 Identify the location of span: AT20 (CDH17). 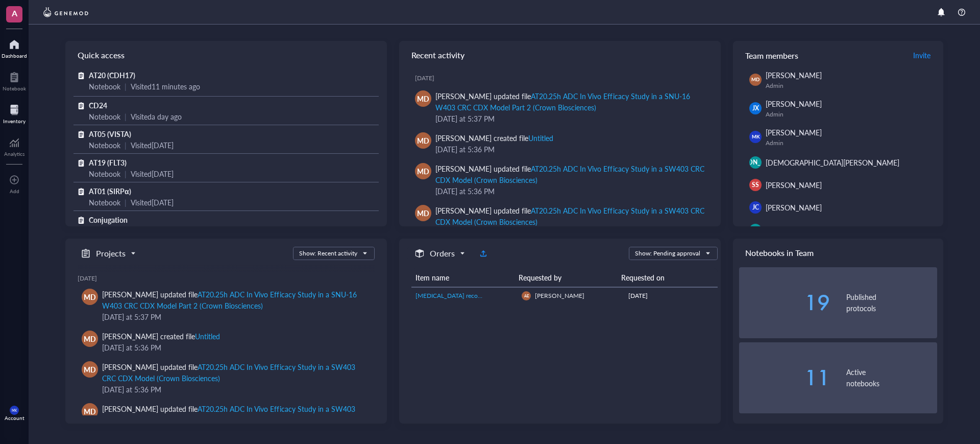
(112, 75).